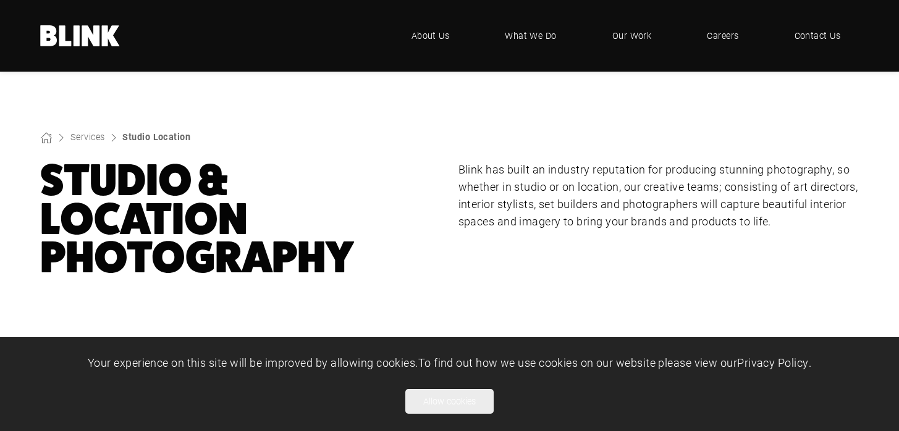  What do you see at coordinates (240, 219) in the screenshot?
I see `h1: Studio & location photography` at bounding box center [240, 219].